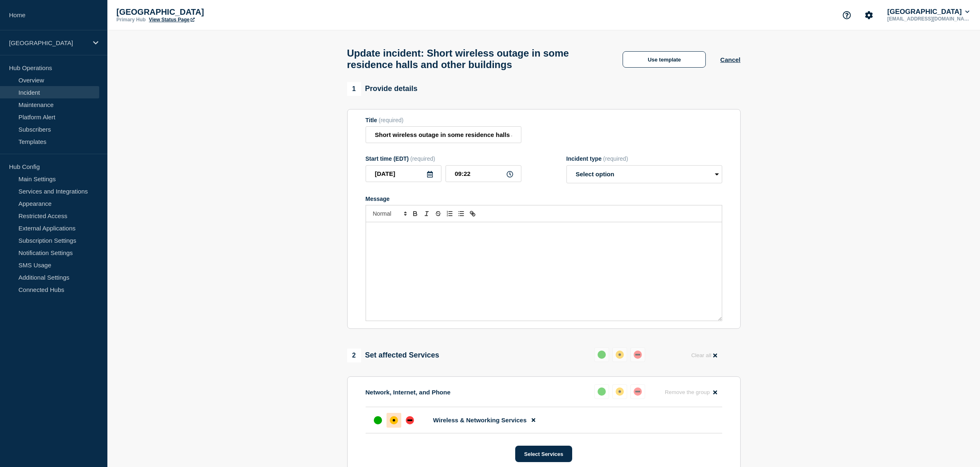  Describe the element at coordinates (382, 89) in the screenshot. I see `div: Provide details` at that location.